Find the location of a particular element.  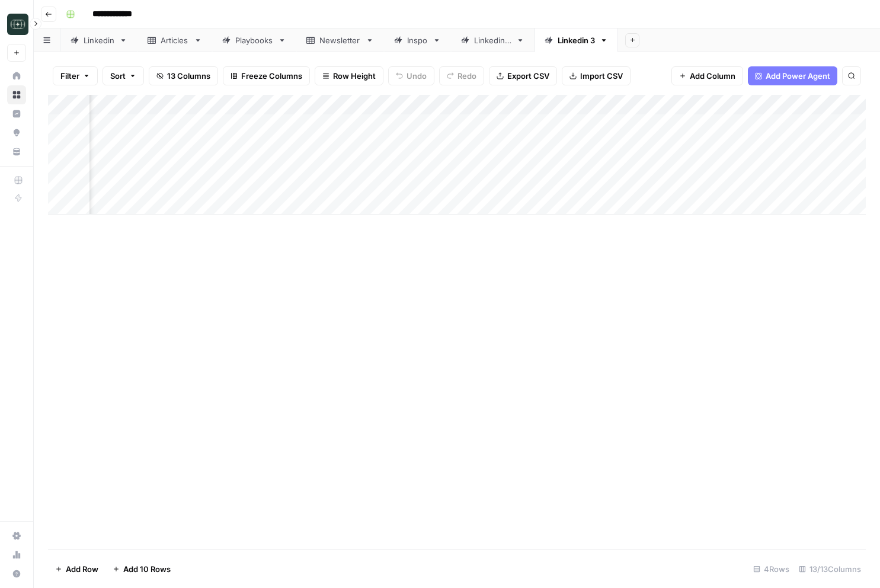

div: Newsletter is located at coordinates (340, 41).